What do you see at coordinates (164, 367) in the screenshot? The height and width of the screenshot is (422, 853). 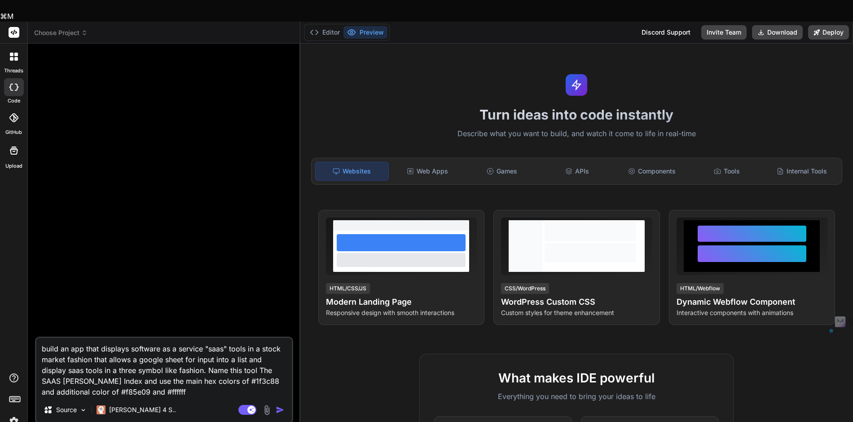 I see `textarea: build an app that displays software as a service "saas" tools in a stock market fashion that allo...` at bounding box center [164, 367].